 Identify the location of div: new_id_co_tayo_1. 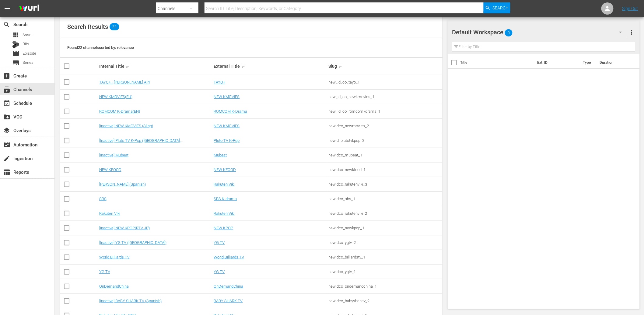
(385, 82).